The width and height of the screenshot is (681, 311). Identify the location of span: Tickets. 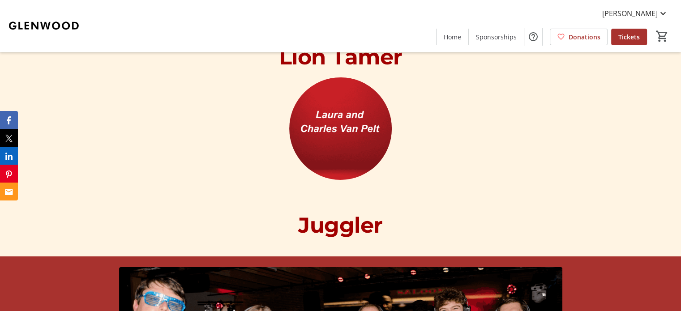
(629, 37).